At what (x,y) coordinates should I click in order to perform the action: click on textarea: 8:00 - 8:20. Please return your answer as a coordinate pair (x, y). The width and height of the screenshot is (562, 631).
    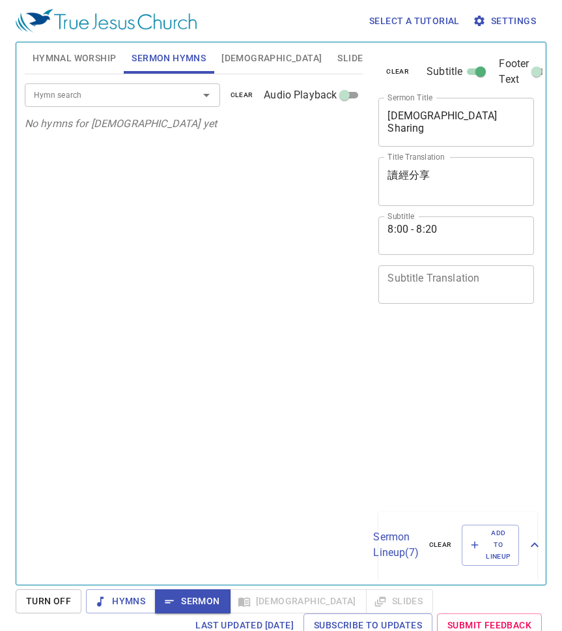
    Looking at the image, I should click on (456, 235).